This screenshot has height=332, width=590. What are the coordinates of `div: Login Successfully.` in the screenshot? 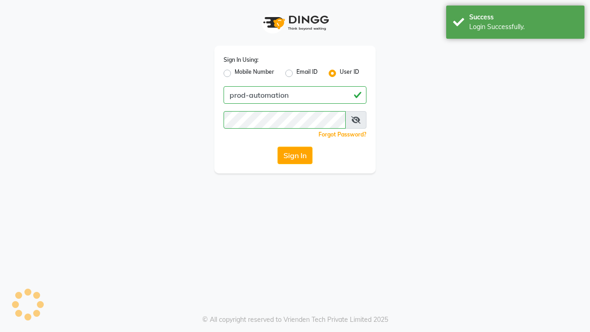 It's located at (523, 27).